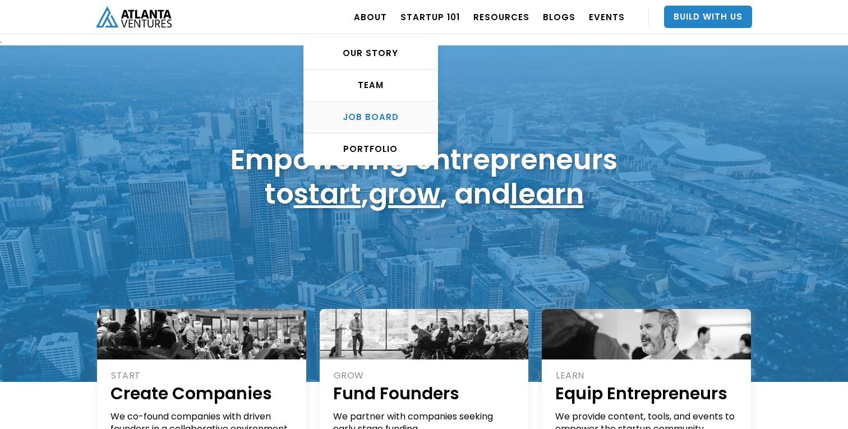  I want to click on a: Job Board, so click(371, 117).